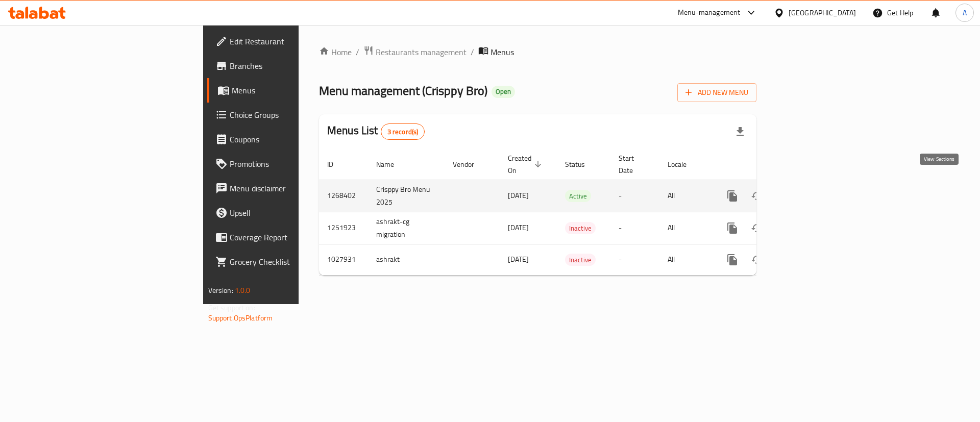  I want to click on span: Branches, so click(294, 66).